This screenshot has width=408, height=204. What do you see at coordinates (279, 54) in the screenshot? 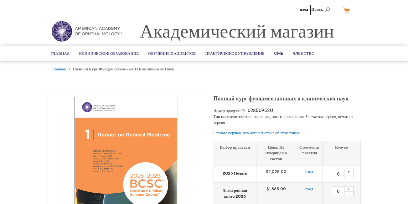
I see `ya-tr-span: CME` at bounding box center [279, 54].